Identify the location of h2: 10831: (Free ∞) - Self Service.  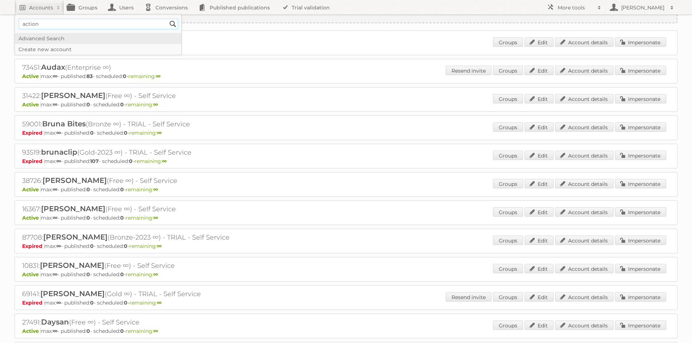
(149, 266).